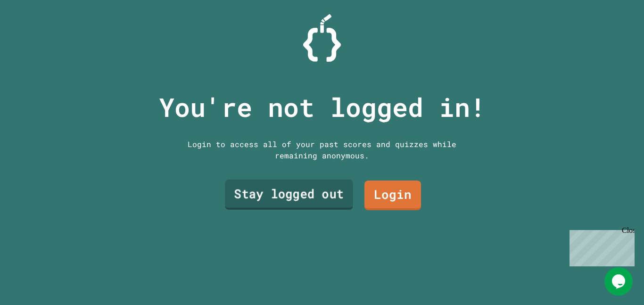 This screenshot has height=305, width=644. I want to click on img: Logo.svg, so click(322, 38).